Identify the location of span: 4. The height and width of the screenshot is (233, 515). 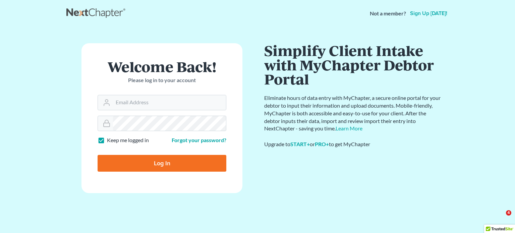
(508, 213).